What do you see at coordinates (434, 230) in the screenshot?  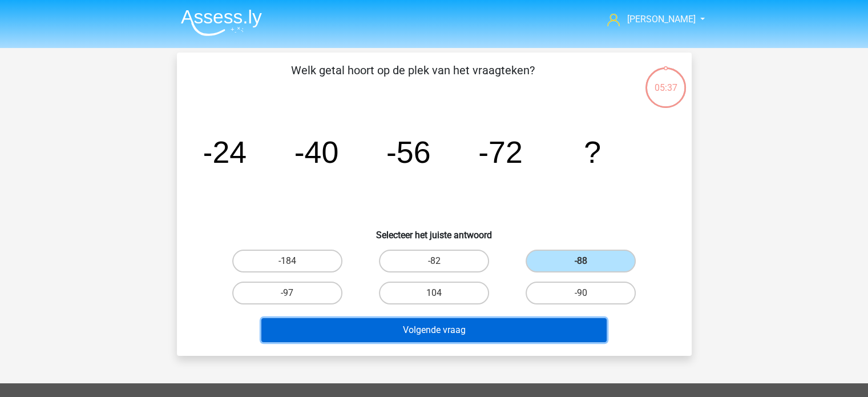 I see `h6: Selecteer het juiste antwoord` at bounding box center [434, 230].